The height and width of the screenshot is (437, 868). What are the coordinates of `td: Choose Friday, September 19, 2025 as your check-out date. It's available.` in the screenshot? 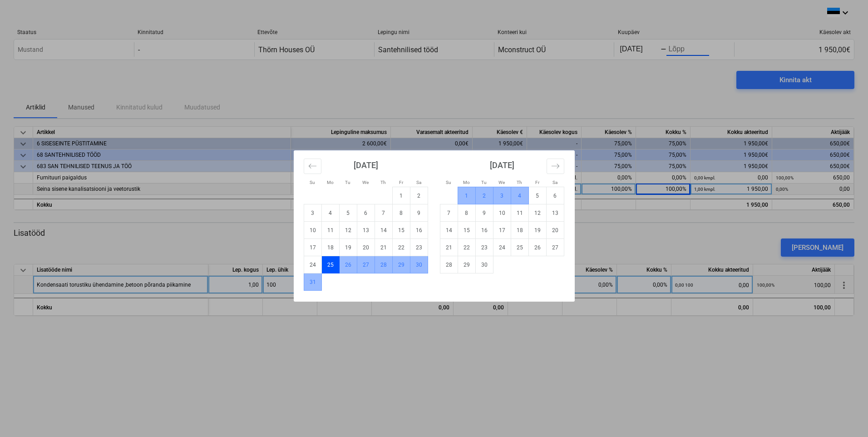 It's located at (537, 230).